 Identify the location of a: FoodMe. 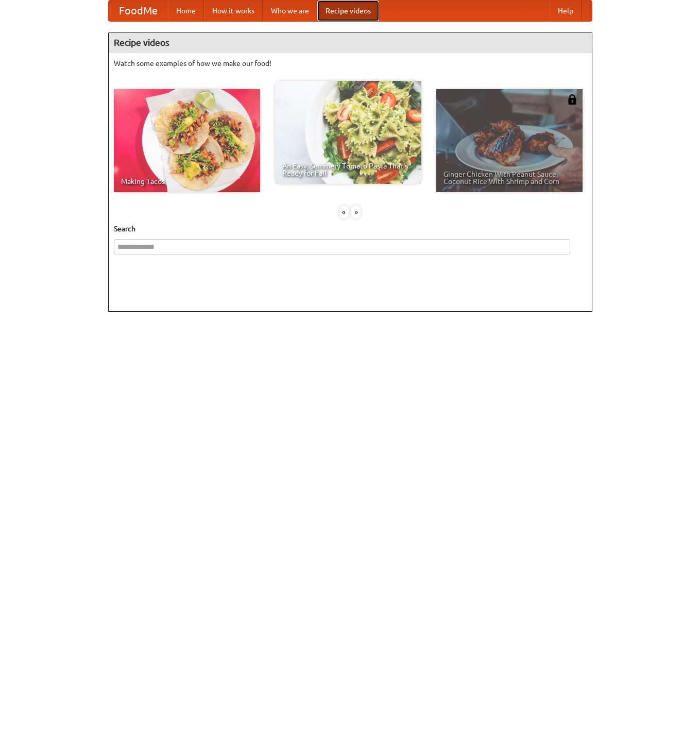
(138, 11).